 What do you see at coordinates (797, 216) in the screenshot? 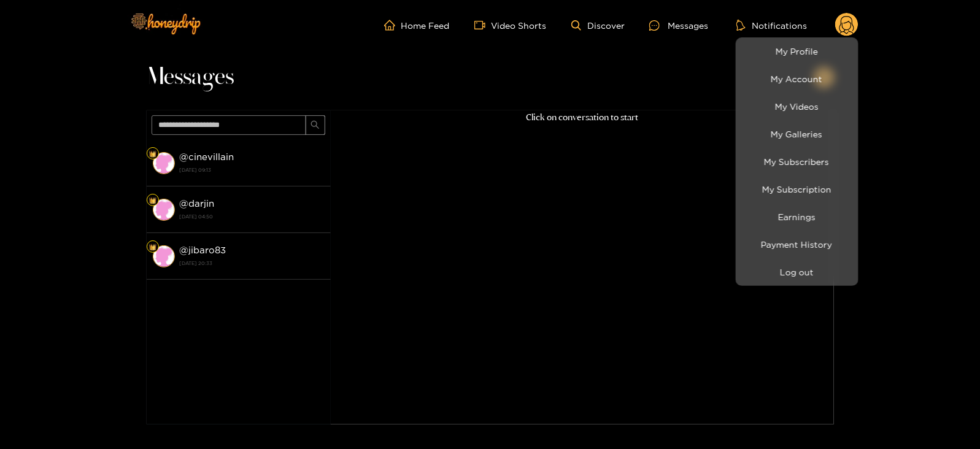
I see `a: Earnings` at bounding box center [797, 216].